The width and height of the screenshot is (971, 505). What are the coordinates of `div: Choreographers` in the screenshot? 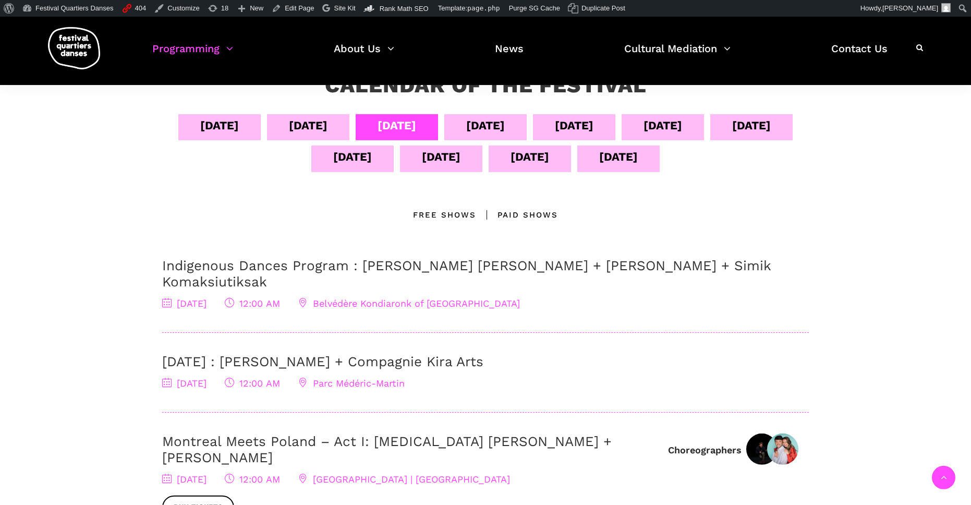 It's located at (705, 450).